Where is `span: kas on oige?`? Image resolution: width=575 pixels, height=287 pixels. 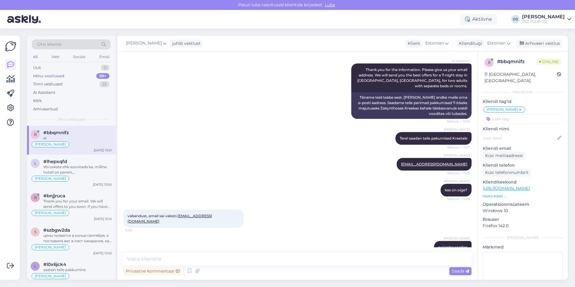 span: kas on oige? is located at coordinates (456, 190).